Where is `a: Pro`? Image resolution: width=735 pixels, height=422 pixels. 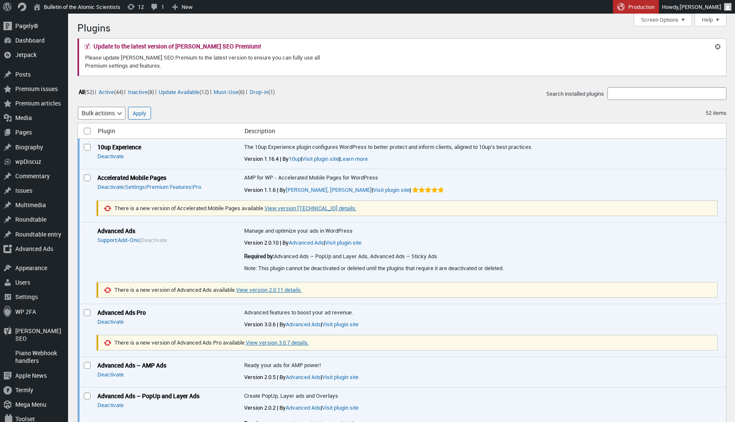
a: Pro is located at coordinates (197, 187).